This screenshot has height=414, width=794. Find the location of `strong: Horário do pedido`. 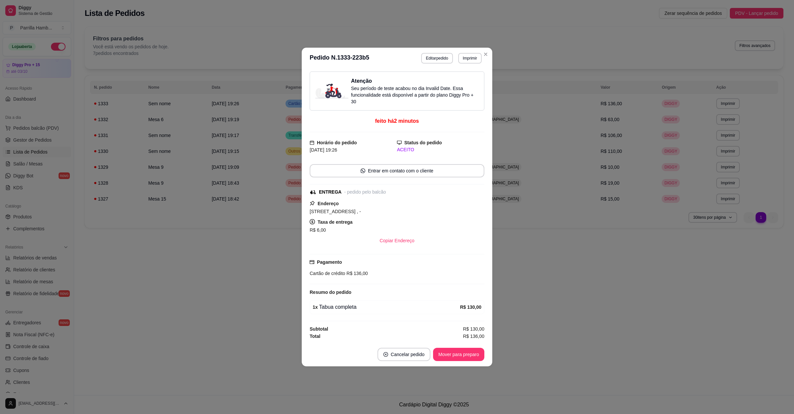

strong: Horário do pedido is located at coordinates (337, 143).